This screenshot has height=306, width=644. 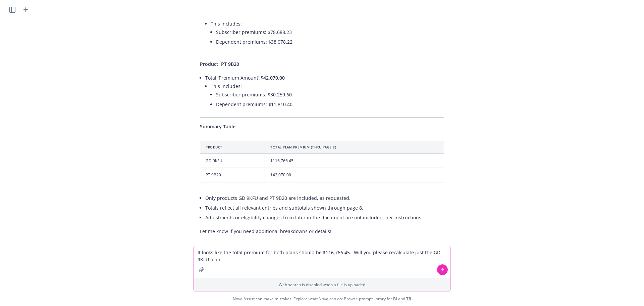 What do you see at coordinates (330, 95) in the screenshot?
I see `li: Subscriber premiums: $30,259.60` at bounding box center [330, 95].